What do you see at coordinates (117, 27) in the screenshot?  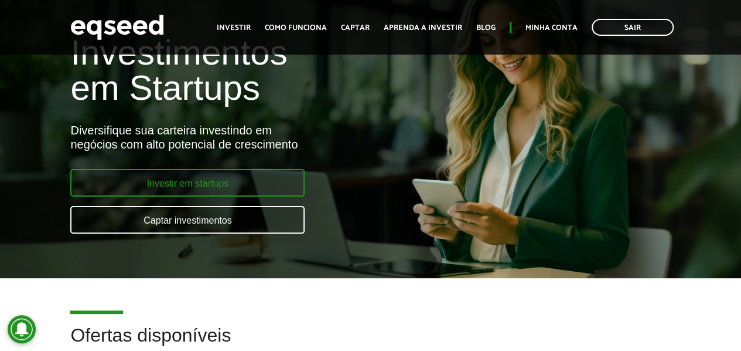 I see `img: EqSeed` at bounding box center [117, 27].